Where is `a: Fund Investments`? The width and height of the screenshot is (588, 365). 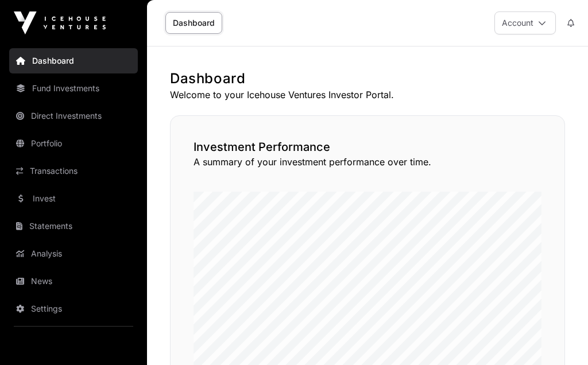
a: Fund Investments is located at coordinates (73, 88).